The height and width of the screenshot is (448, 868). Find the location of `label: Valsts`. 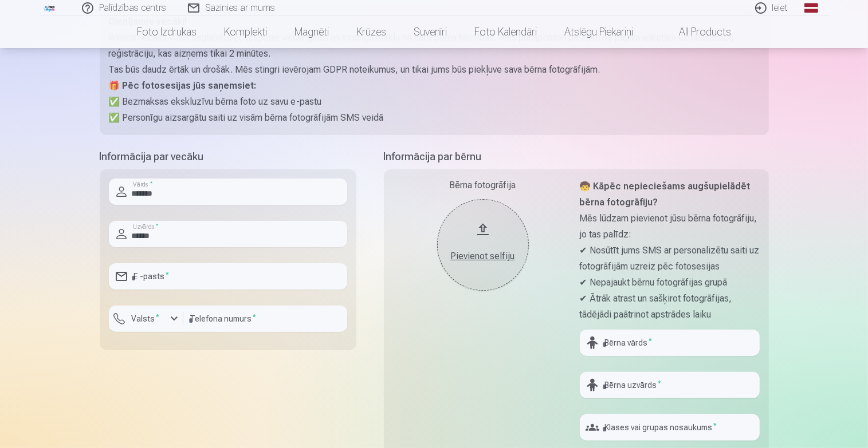

label: Valsts is located at coordinates (145, 319).